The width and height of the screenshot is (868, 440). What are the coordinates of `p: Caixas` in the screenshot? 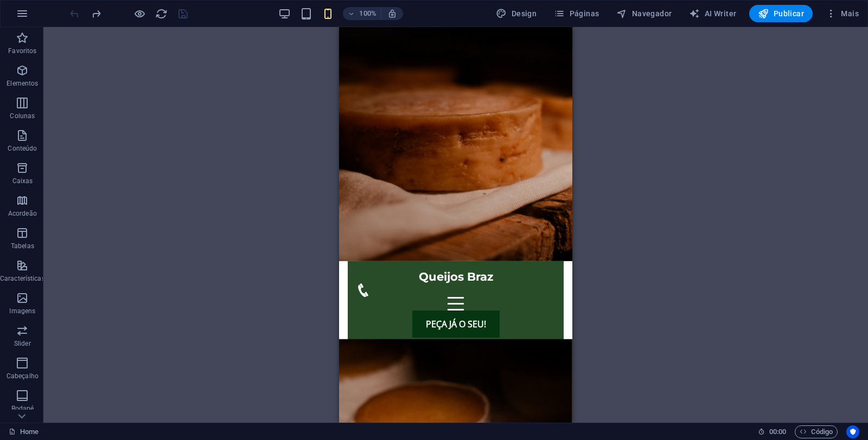 It's located at (22, 181).